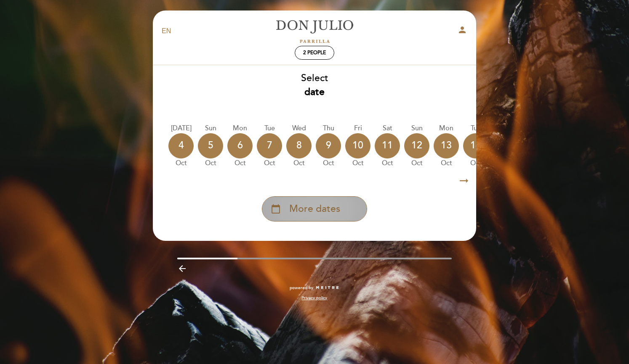 The height and width of the screenshot is (364, 629). What do you see at coordinates (462, 30) in the screenshot?
I see `i: person` at bounding box center [462, 30].